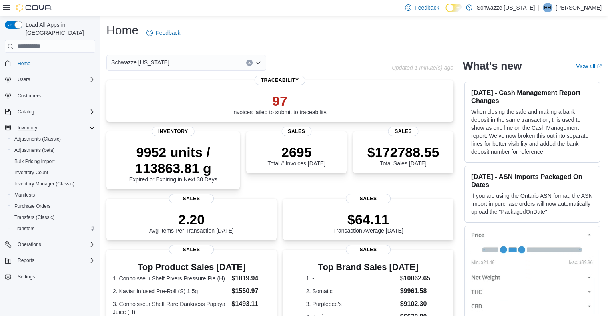  What do you see at coordinates (415, 291) in the screenshot?
I see `dd: $9961.58` at bounding box center [415, 291].